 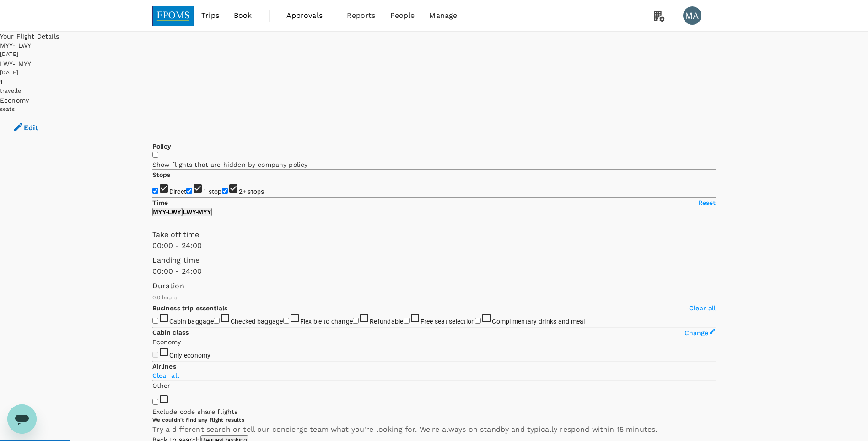 What do you see at coordinates (434, 234) in the screenshot?
I see `p: Take off time` at bounding box center [434, 234].